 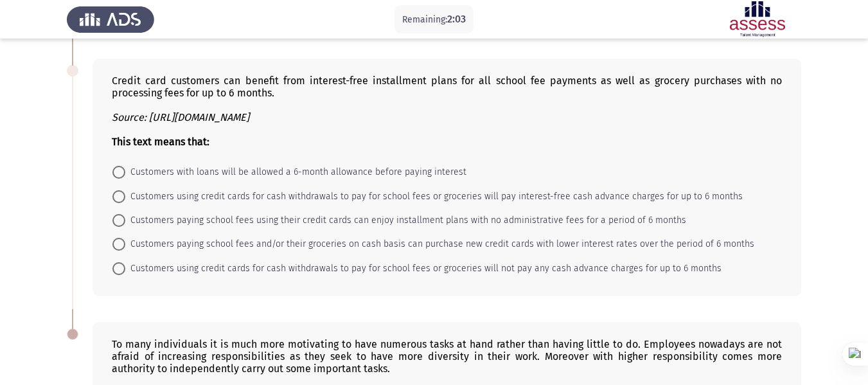 I want to click on span: 2:03, so click(x=456, y=19).